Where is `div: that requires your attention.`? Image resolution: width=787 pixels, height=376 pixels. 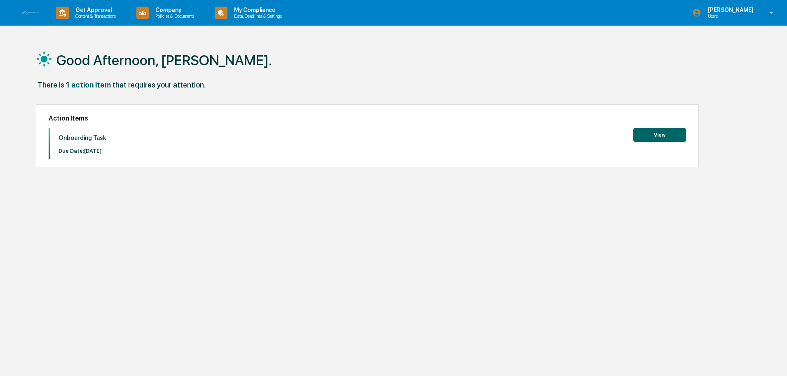
div: that requires your attention. is located at coordinates (159, 85).